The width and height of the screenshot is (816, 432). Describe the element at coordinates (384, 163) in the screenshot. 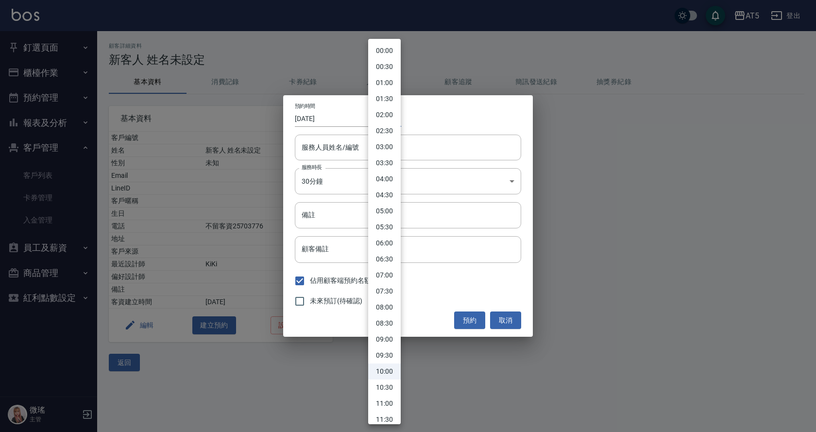

I see `li: 03:30` at that location.